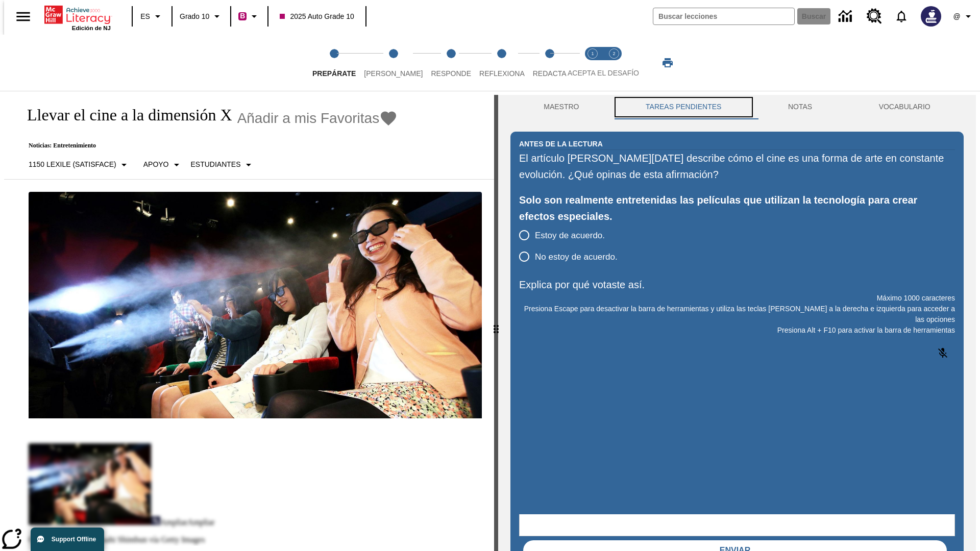 Image resolution: width=980 pixels, height=551 pixels. I want to click on button: Lenguaje: ES, Selecciona un idioma, so click(152, 16).